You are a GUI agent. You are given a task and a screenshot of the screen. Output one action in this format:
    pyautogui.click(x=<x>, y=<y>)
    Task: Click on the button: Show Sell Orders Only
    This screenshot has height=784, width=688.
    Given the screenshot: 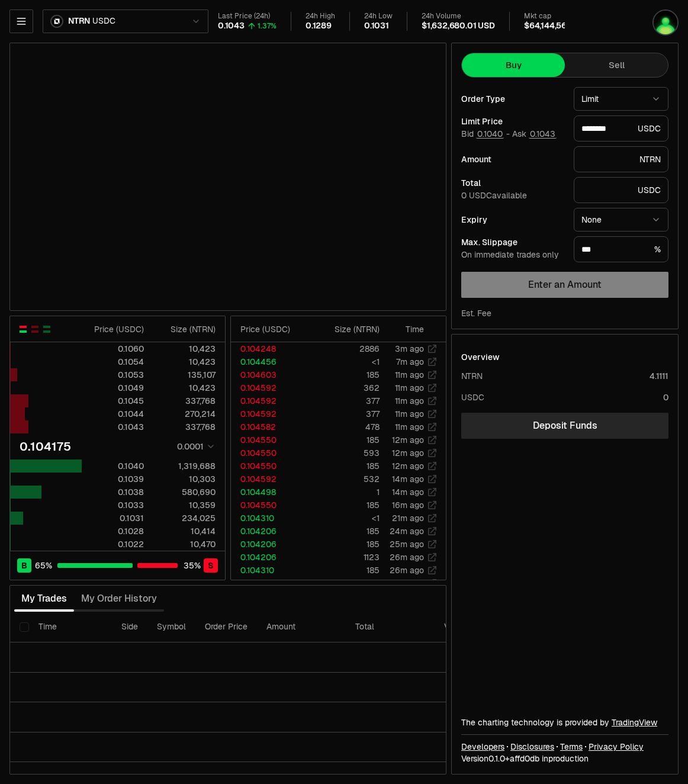 What is the action you would take?
    pyautogui.click(x=35, y=329)
    